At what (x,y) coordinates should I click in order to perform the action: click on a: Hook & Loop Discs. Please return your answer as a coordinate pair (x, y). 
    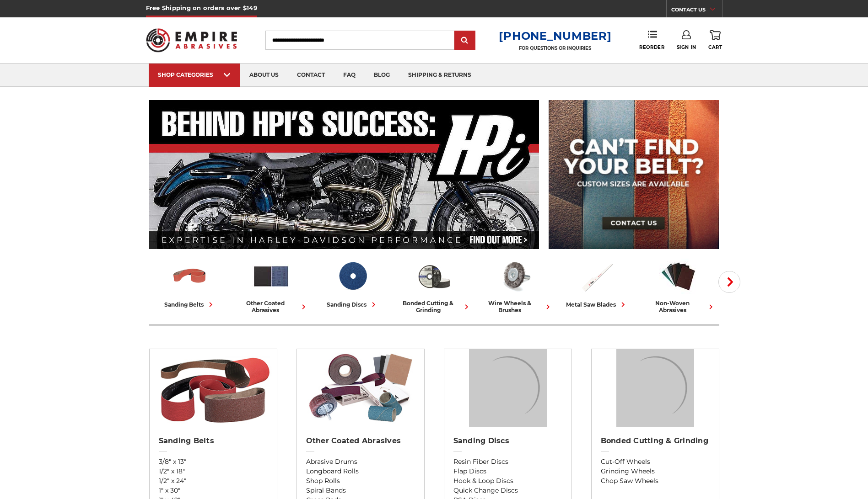
    Looking at the image, I should click on (508, 481).